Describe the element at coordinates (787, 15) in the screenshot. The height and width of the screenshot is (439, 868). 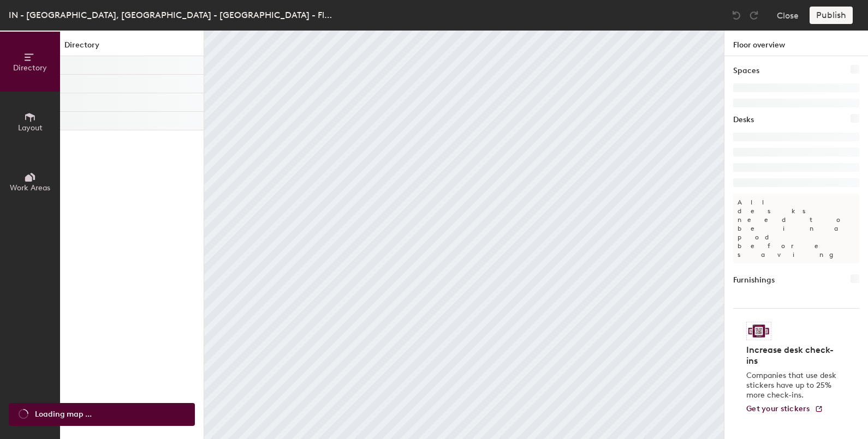
I see `button: Close` at that location.